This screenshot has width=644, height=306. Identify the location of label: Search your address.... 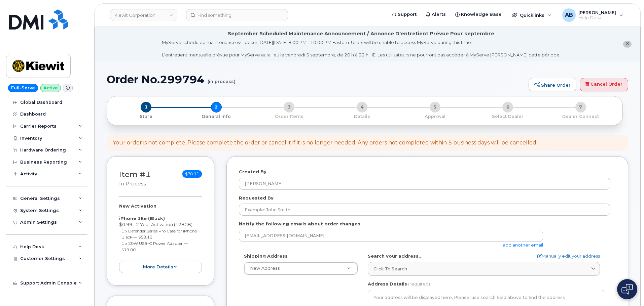
(395, 256).